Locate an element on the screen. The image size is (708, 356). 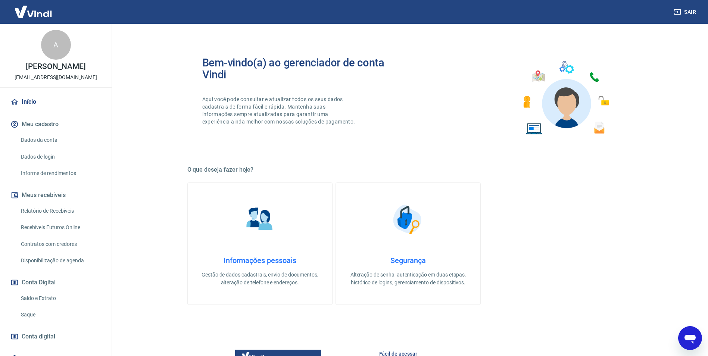
h5: O que deseja fazer hoje? is located at coordinates (408, 170).